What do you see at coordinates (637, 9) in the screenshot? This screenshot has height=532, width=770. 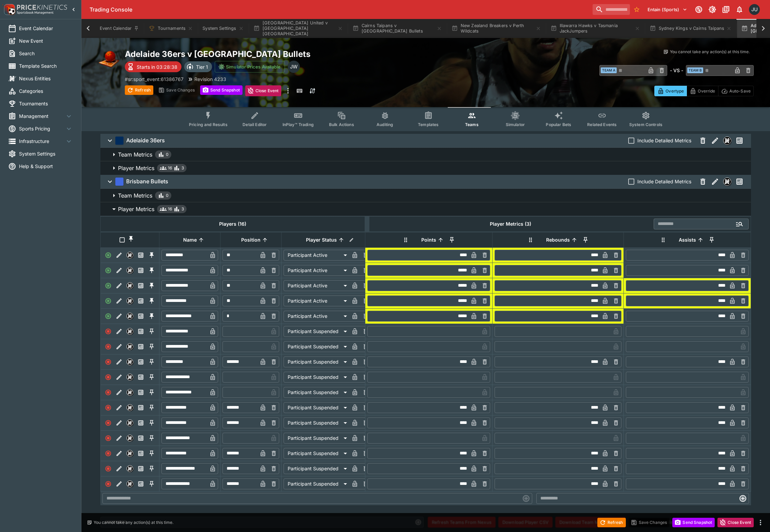 I see `button: No Bookmarks` at bounding box center [637, 9].